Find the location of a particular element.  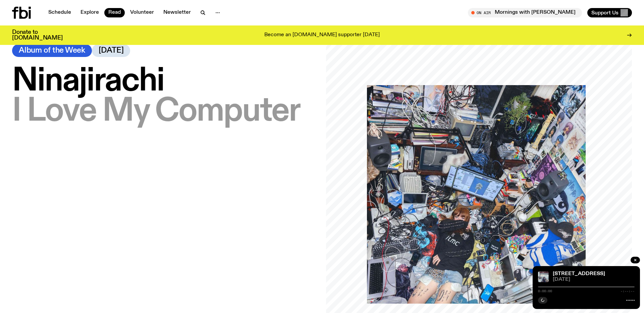

button: Support Us is located at coordinates (609, 13).